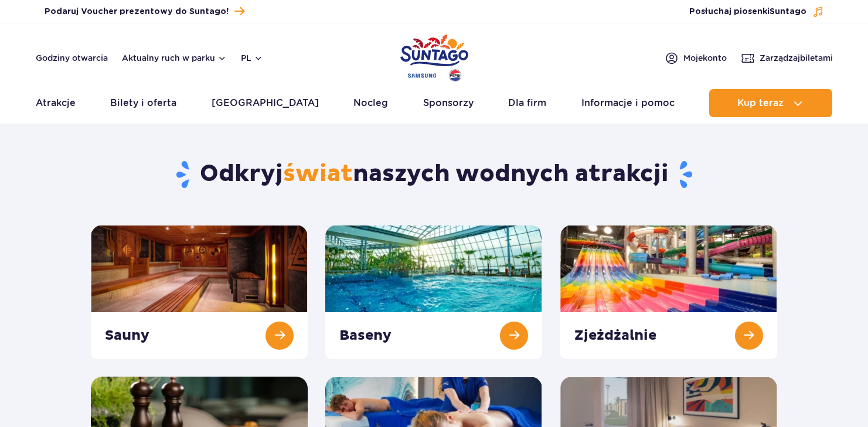 This screenshot has width=868, height=427. Describe the element at coordinates (788, 11) in the screenshot. I see `span: Suntago` at that location.